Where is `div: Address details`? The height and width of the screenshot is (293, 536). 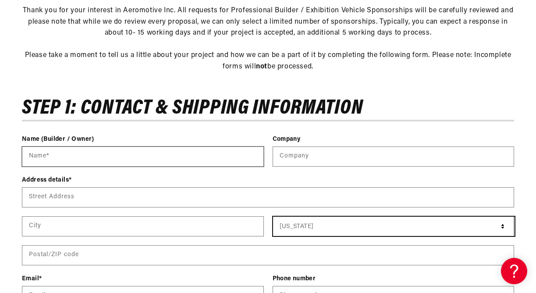 div: Address details is located at coordinates (268, 180).